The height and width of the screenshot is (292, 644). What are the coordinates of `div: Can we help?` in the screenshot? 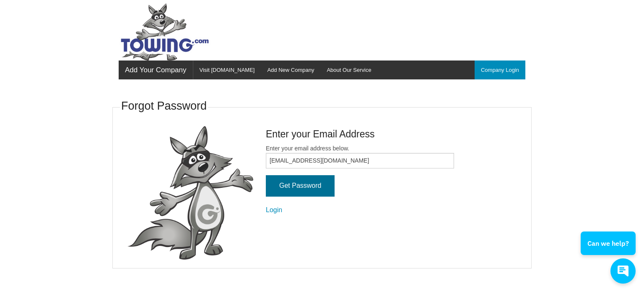 It's located at (34, 35).